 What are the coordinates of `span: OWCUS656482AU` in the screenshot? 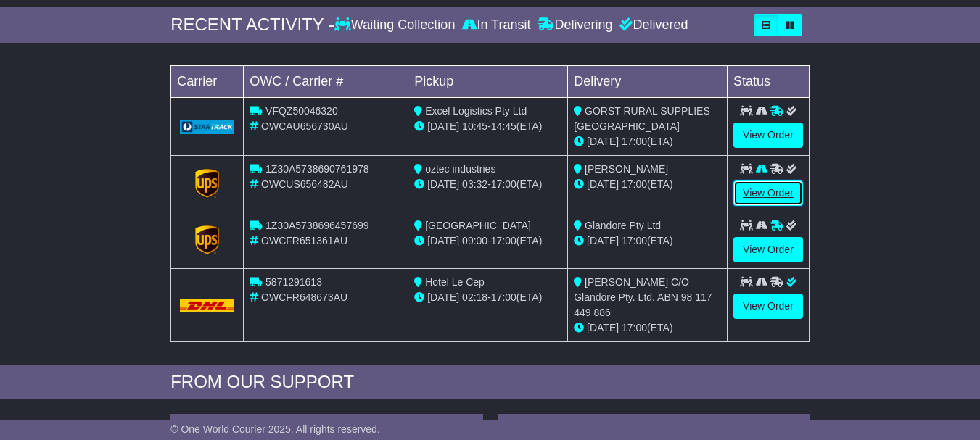 It's located at (305, 184).